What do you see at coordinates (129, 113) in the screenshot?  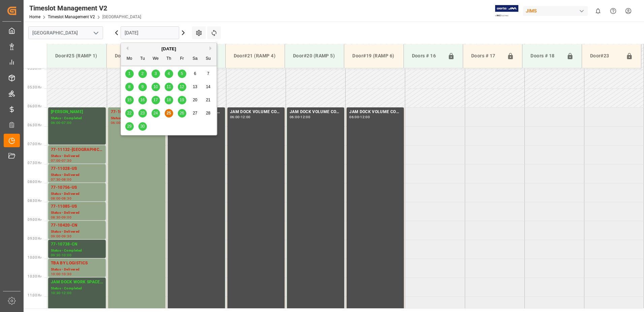 I see `div: Choose Monday, September 22nd, 2025` at bounding box center [129, 113].